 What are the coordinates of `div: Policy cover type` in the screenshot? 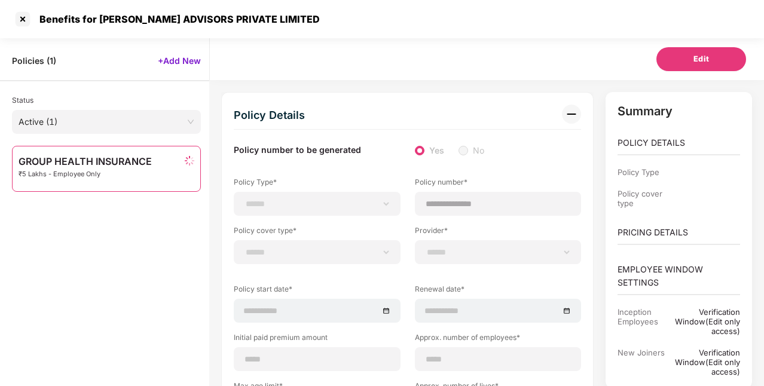 It's located at (643, 198).